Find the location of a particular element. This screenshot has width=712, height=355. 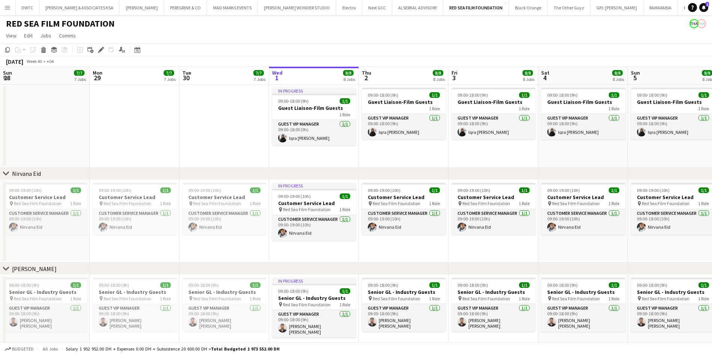

button: MAD MARKS EVENTS is located at coordinates (232, 8).